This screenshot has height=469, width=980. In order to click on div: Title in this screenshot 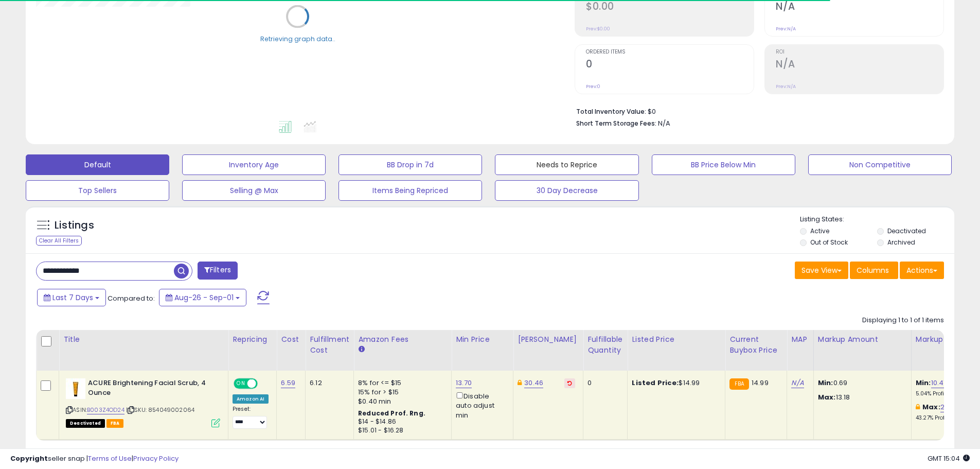, I will do `click(144, 339)`.